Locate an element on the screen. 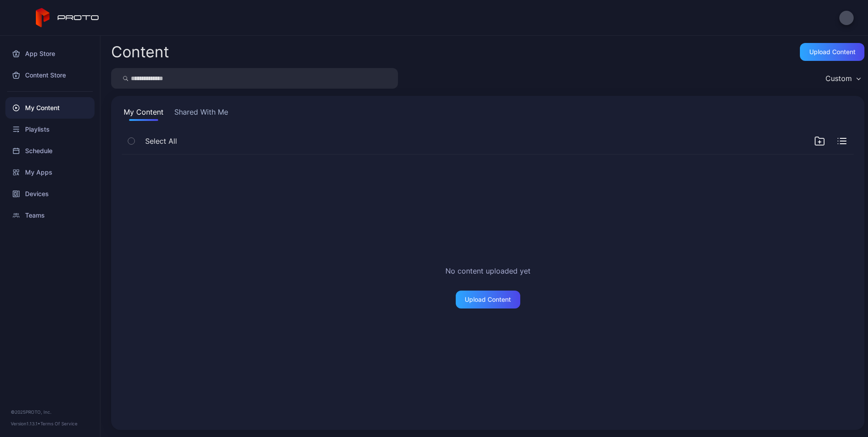 The width and height of the screenshot is (868, 437). div: Schedule is located at coordinates (50, 151).